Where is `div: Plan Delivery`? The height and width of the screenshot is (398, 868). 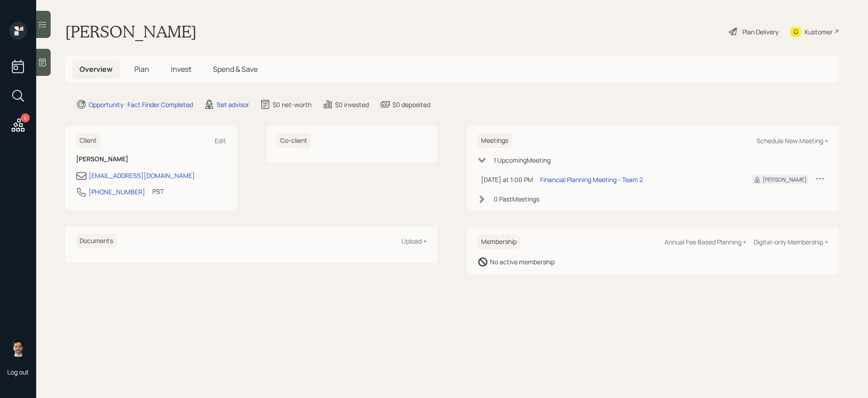 div: Plan Delivery is located at coordinates (760, 31).